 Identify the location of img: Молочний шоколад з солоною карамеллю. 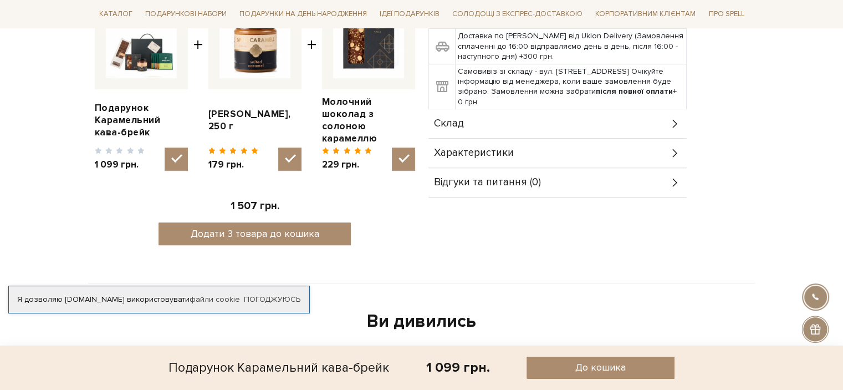
(369, 43).